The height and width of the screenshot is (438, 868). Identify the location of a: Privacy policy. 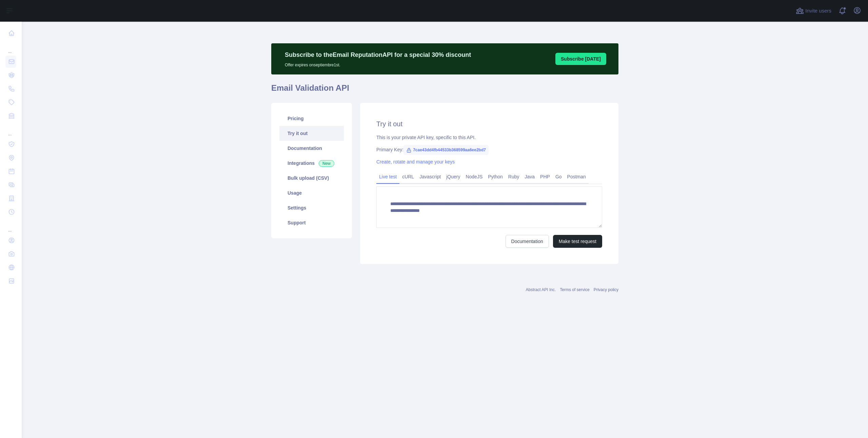
(606, 290).